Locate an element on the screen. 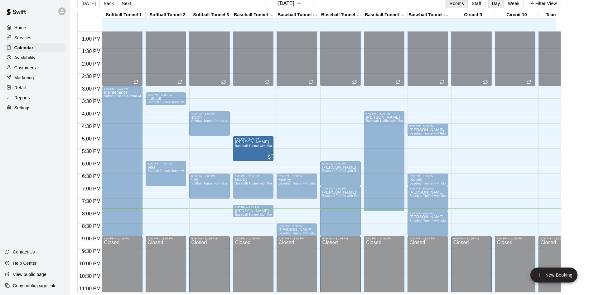  div: 4:30 PM – 5:00 PM is located at coordinates (428, 126).